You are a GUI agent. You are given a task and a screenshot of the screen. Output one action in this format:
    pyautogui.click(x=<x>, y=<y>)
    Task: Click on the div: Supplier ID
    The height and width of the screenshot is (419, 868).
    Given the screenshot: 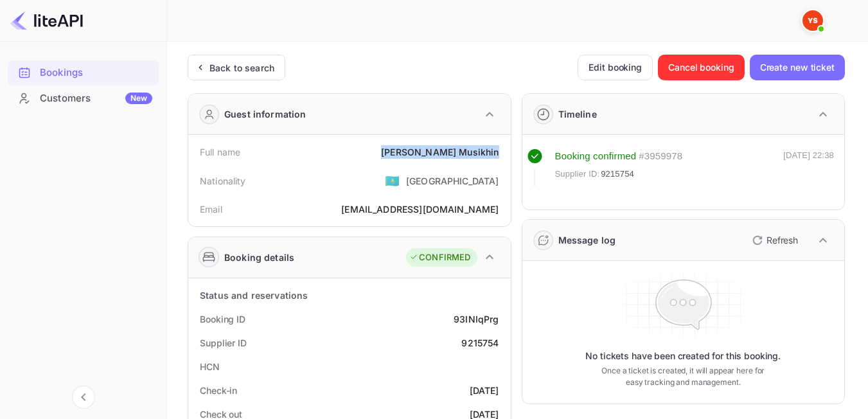 What is the action you would take?
    pyautogui.click(x=223, y=343)
    